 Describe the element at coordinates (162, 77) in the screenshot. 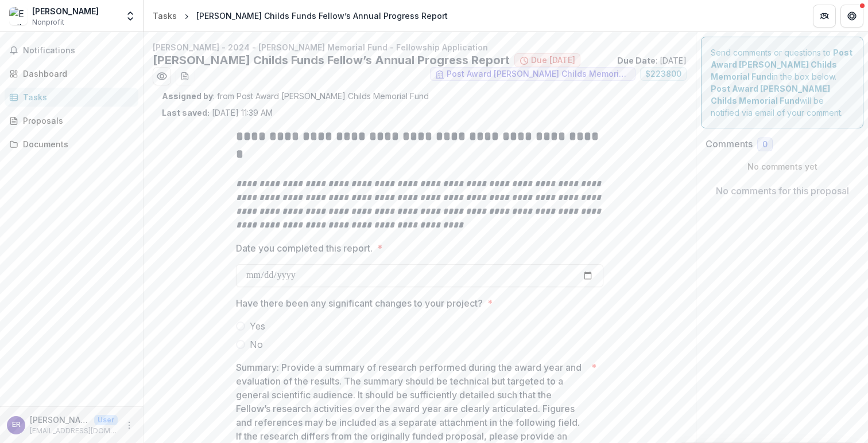

I see `button: Preview 81a25f3e-224d-421e-ad64-4faaf35b9774.pdf` at that location.